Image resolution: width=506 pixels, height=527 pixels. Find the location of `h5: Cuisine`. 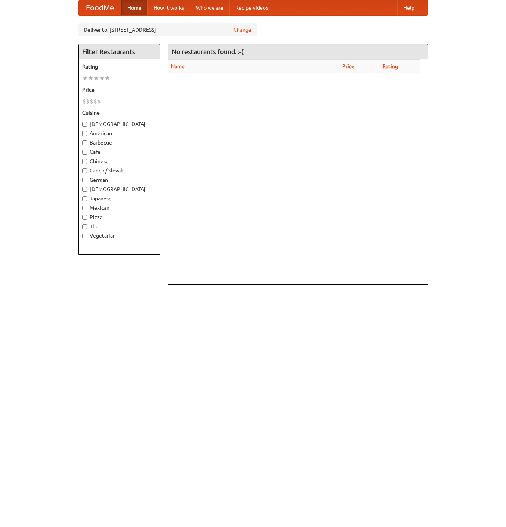

h5: Cuisine is located at coordinates (119, 113).